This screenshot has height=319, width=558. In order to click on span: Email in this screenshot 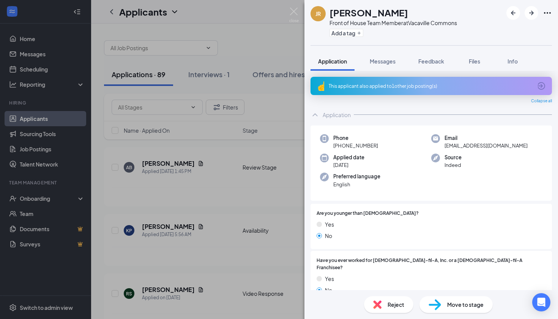, I will do `click(486, 138)`.